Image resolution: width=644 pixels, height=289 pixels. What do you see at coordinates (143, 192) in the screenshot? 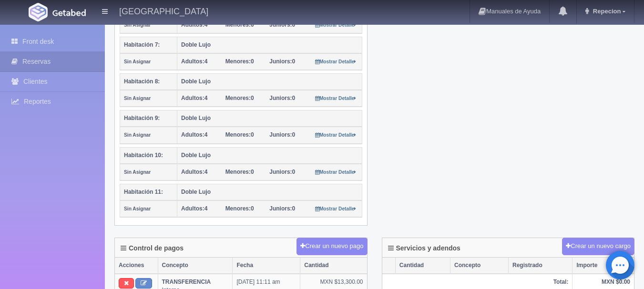
I see `b: Habitación 11:` at bounding box center [143, 192].